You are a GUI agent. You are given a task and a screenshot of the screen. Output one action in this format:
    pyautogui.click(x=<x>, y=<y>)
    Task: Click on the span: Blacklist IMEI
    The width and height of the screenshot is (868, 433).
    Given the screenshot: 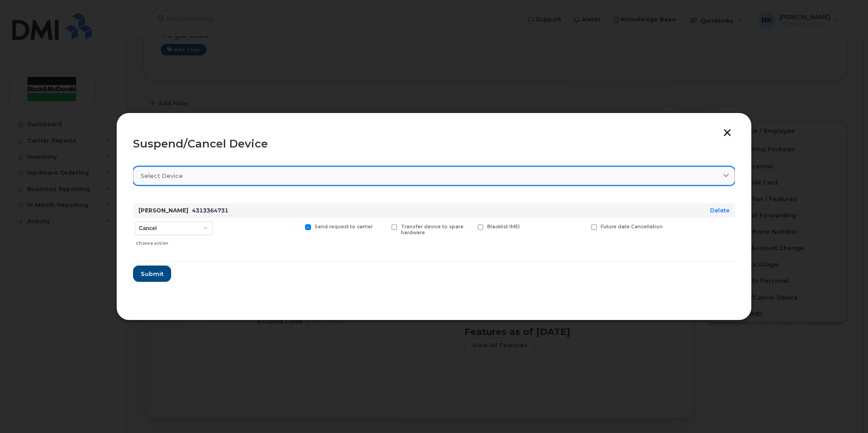 What is the action you would take?
    pyautogui.click(x=504, y=227)
    